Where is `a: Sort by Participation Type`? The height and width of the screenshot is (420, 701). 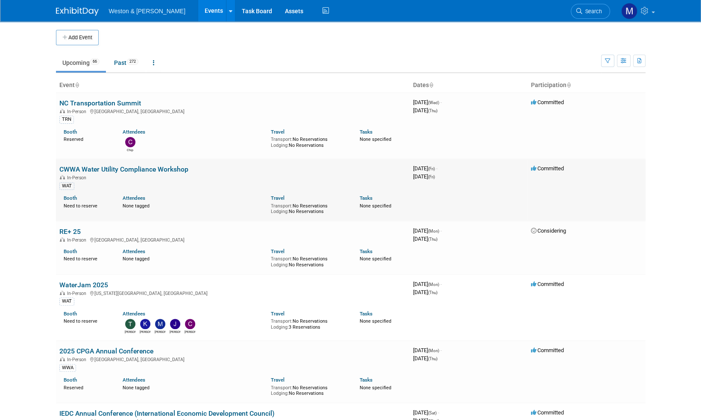 a: Sort by Participation Type is located at coordinates (569, 85).